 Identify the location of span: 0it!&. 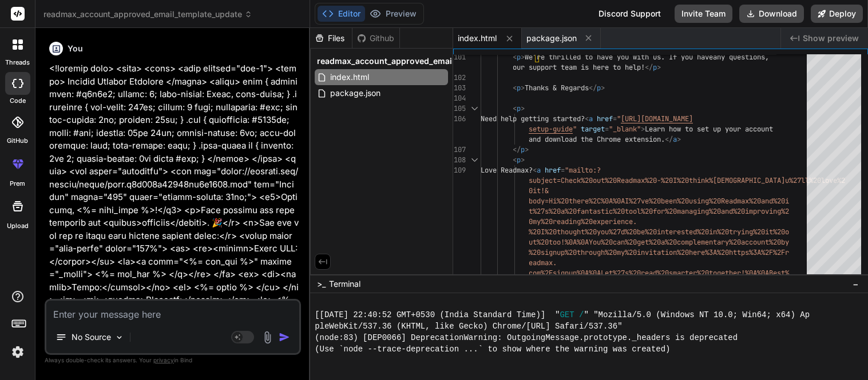
(539, 191).